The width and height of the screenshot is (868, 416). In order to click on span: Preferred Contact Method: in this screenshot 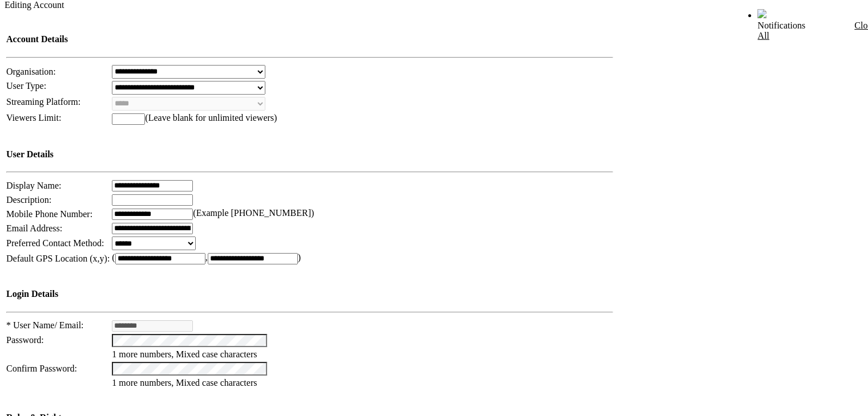, I will do `click(56, 243)`.